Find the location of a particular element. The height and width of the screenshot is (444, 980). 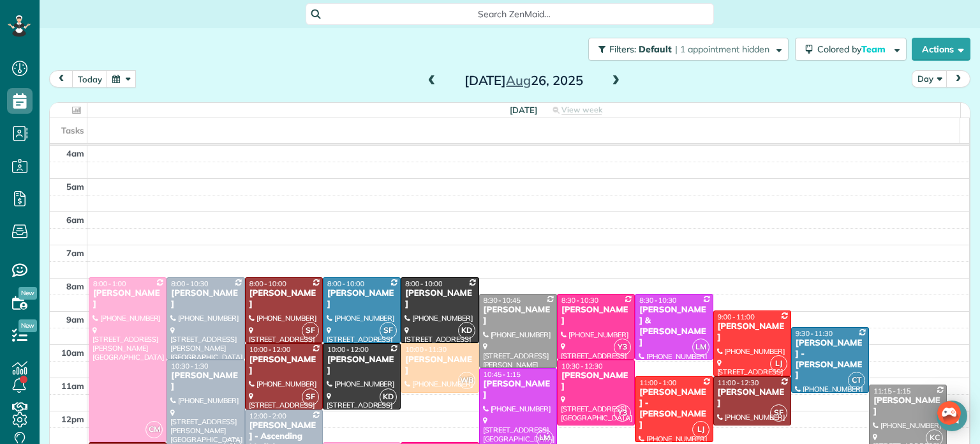

span: CT is located at coordinates (856, 380).